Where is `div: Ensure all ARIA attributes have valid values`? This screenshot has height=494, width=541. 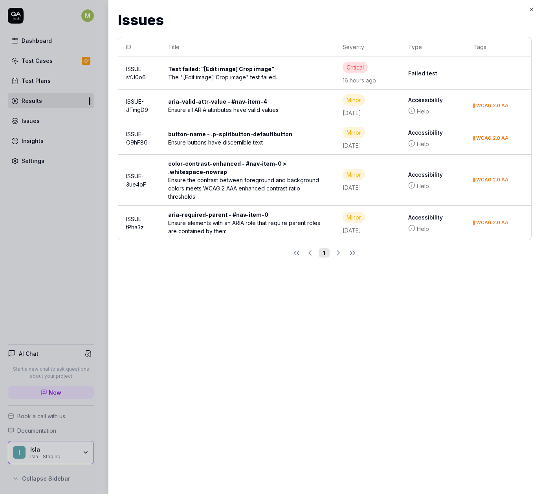
div: Ensure all ARIA attributes have valid values is located at coordinates (248, 110).